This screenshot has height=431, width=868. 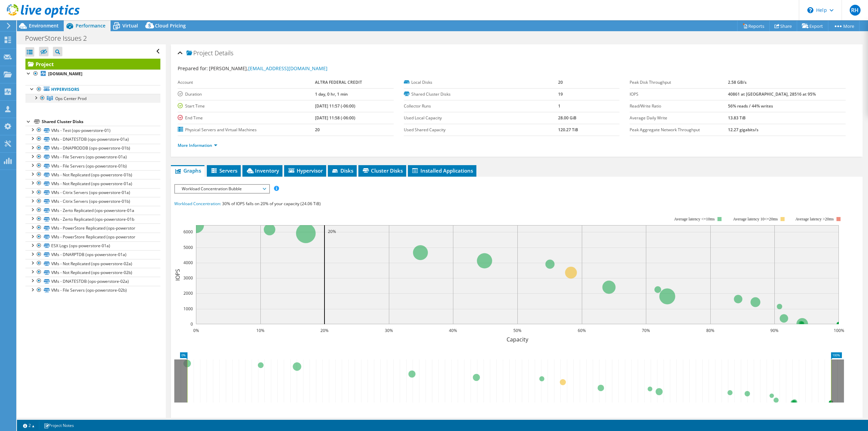 I want to click on a: VMs - Citrix Servers (ops-powerstore-01b), so click(x=93, y=201).